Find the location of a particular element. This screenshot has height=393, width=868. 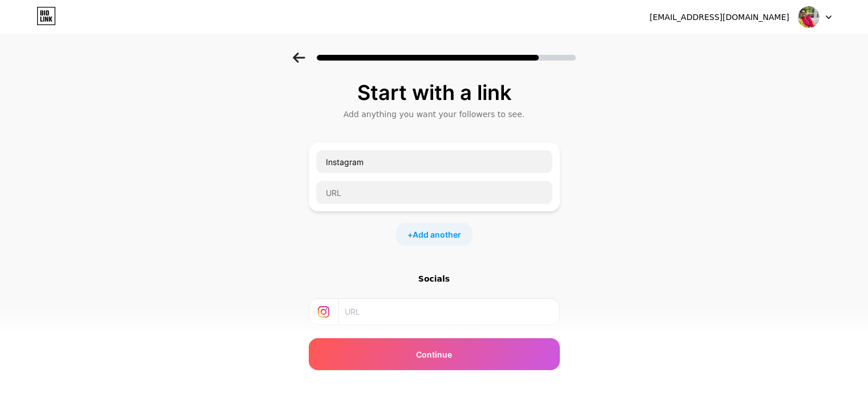

span: Continue is located at coordinates (434, 354).